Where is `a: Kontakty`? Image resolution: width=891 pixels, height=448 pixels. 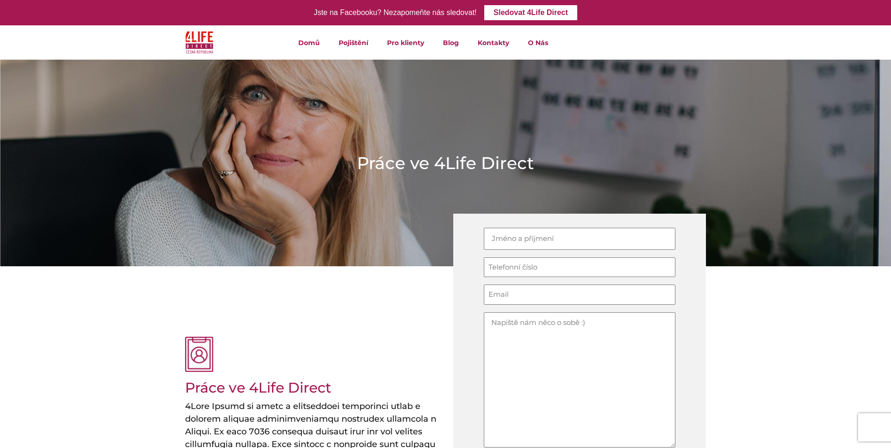
a: Kontakty is located at coordinates (493, 42).